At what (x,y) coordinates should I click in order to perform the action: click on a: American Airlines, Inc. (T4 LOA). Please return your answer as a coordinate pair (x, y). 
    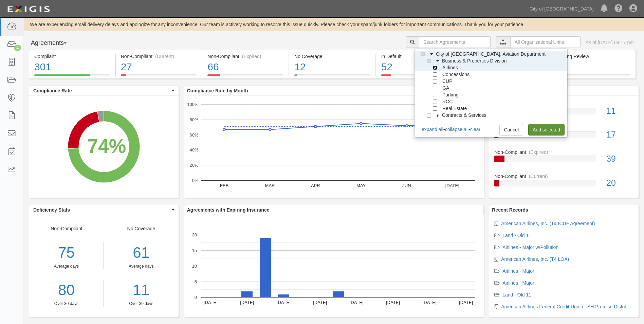
    Looking at the image, I should click on (535, 259).